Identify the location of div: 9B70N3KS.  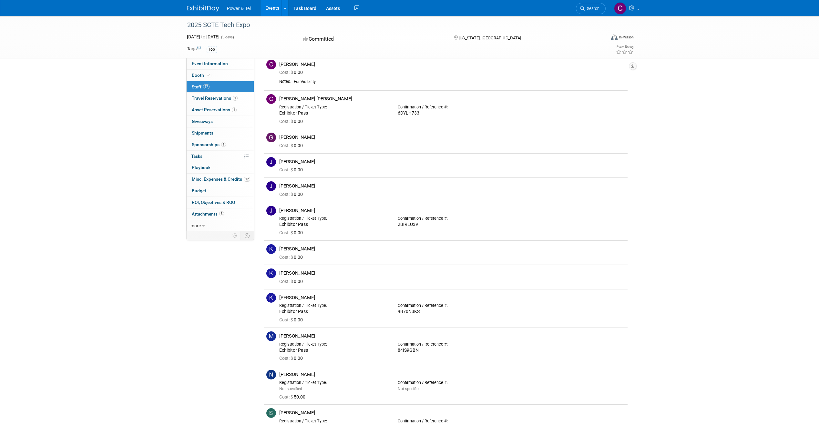
(452, 312).